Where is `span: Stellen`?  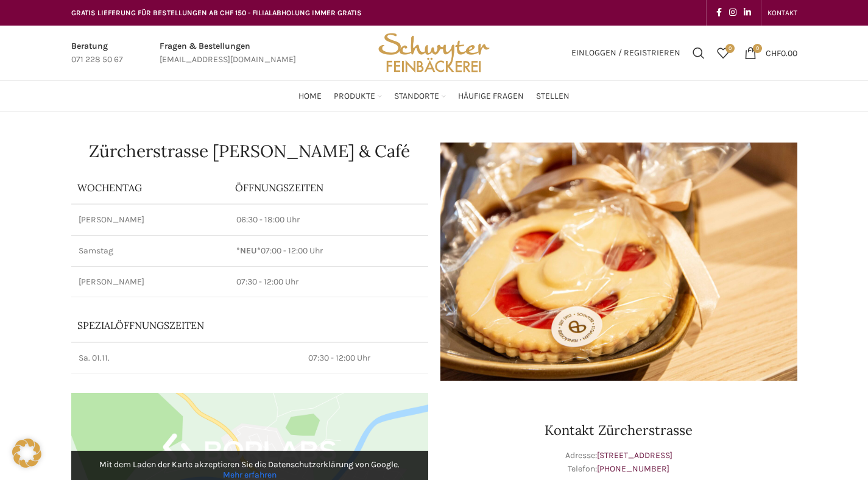
span: Stellen is located at coordinates (553, 96).